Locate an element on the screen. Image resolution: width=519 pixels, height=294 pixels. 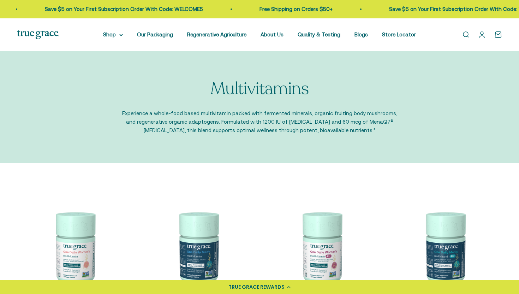
a: Blogs is located at coordinates (361, 34).